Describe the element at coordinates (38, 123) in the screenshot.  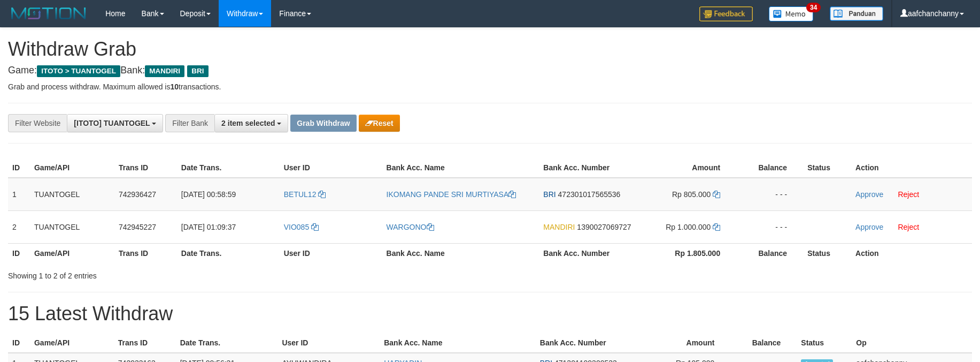
I see `div: Filter Website` at that location.